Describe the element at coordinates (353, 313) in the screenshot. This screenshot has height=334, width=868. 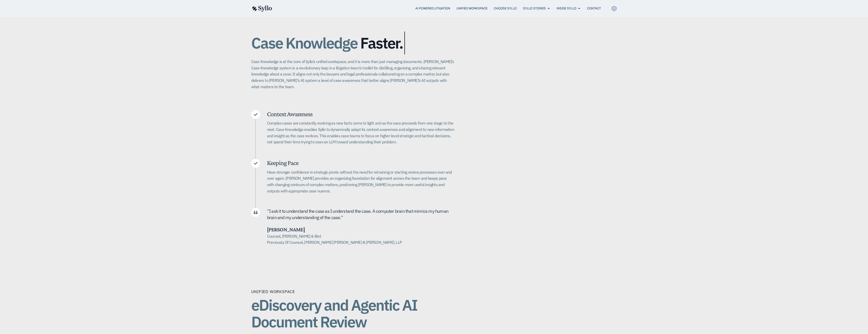
I see `h1: eDiscovery and Agentic AI Document Review` at that location.